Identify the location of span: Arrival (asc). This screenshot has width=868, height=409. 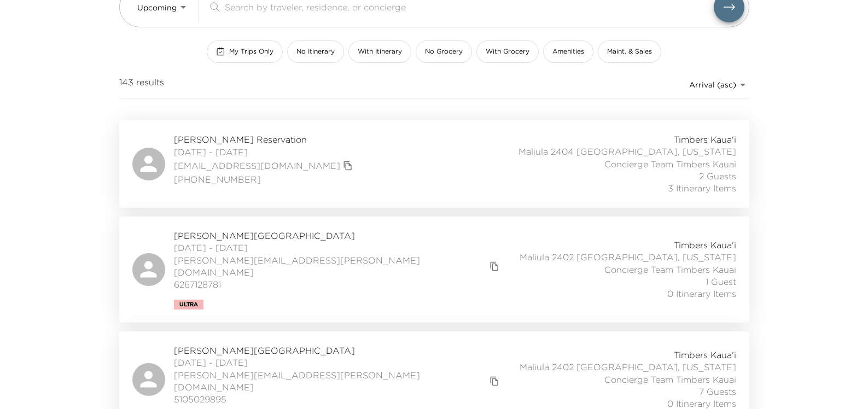
(713, 85).